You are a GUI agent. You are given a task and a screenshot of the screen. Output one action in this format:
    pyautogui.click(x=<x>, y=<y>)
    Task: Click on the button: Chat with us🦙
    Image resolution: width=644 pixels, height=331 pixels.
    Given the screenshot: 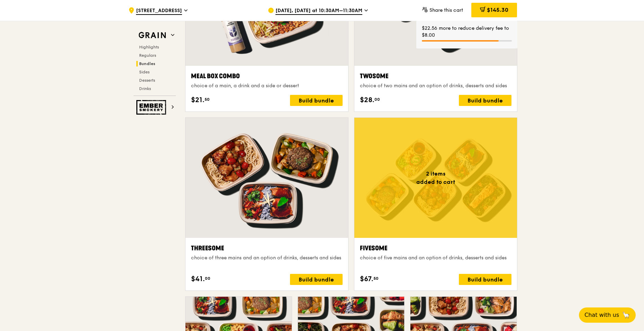 What is the action you would take?
    pyautogui.click(x=607, y=315)
    